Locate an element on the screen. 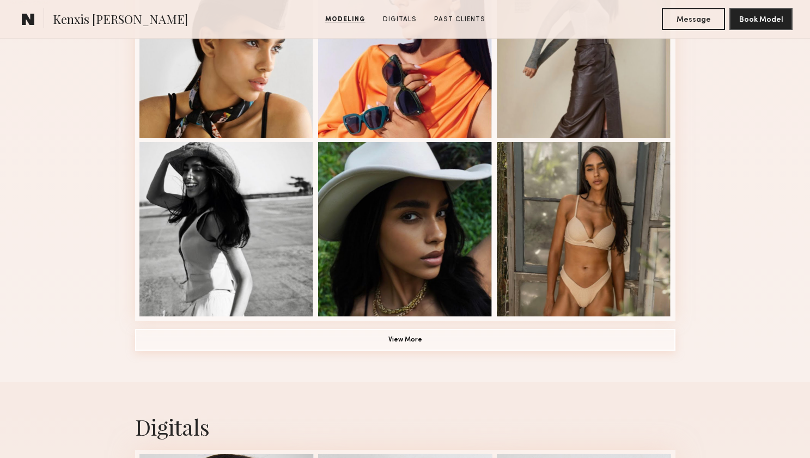 This screenshot has height=458, width=810. button: Book Model is located at coordinates (761, 19).